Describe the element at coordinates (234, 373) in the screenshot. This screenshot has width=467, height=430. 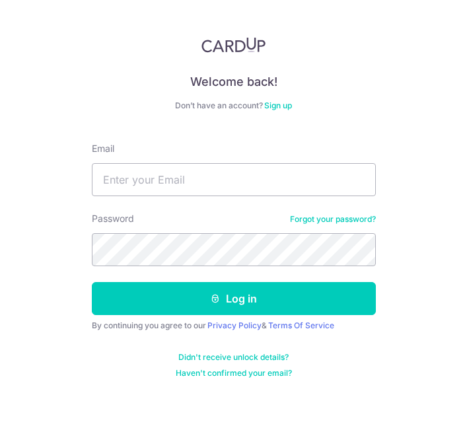
I see `a: Haven't confirmed your email?` at that location.